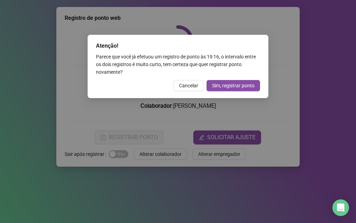  Describe the element at coordinates (188, 85) in the screenshot. I see `span: Cancelar` at that location.